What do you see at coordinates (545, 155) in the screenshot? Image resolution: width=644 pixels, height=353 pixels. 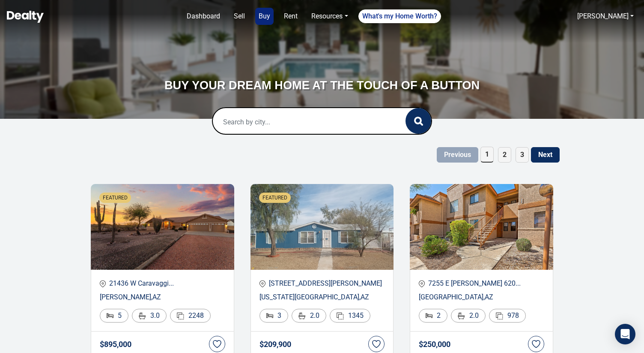 I see `button: Next` at bounding box center [545, 155].